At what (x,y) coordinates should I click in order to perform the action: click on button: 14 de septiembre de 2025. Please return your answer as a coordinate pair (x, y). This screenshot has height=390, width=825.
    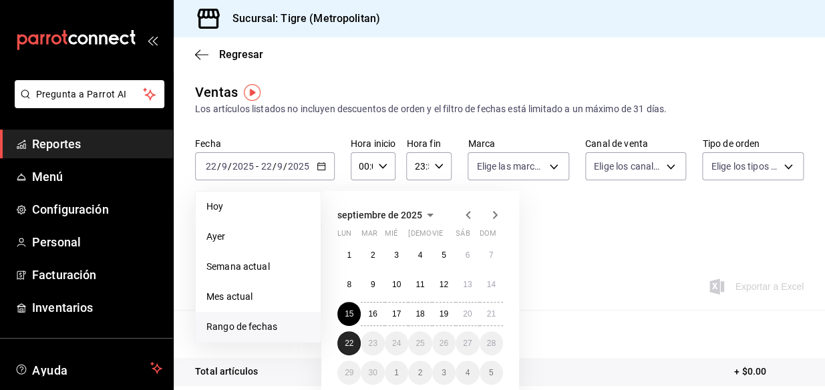
    Looking at the image, I should click on (491, 285).